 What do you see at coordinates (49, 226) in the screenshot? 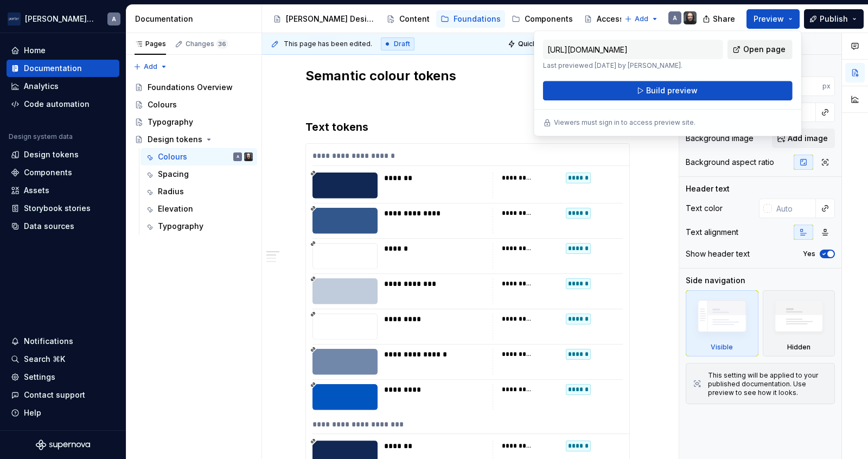
I see `div: Data sources` at bounding box center [49, 226].